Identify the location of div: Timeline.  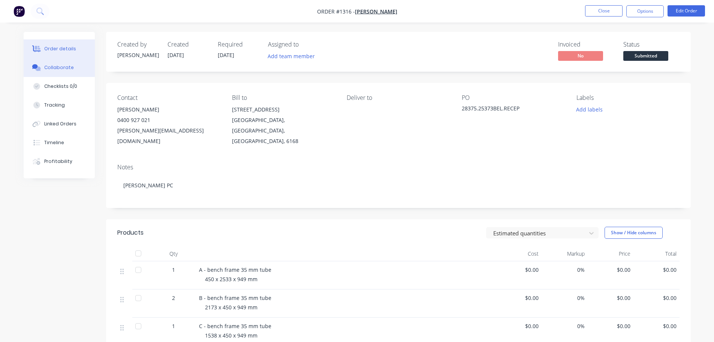
(54, 142).